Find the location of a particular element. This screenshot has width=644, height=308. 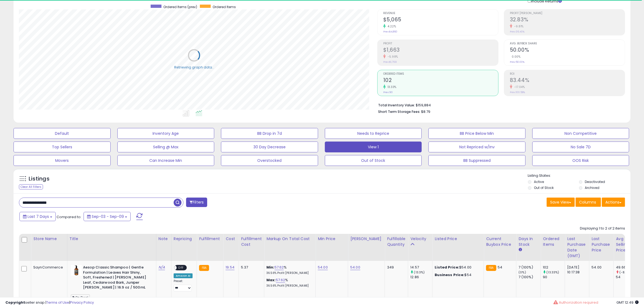

button: OOS Risk is located at coordinates (580, 160).